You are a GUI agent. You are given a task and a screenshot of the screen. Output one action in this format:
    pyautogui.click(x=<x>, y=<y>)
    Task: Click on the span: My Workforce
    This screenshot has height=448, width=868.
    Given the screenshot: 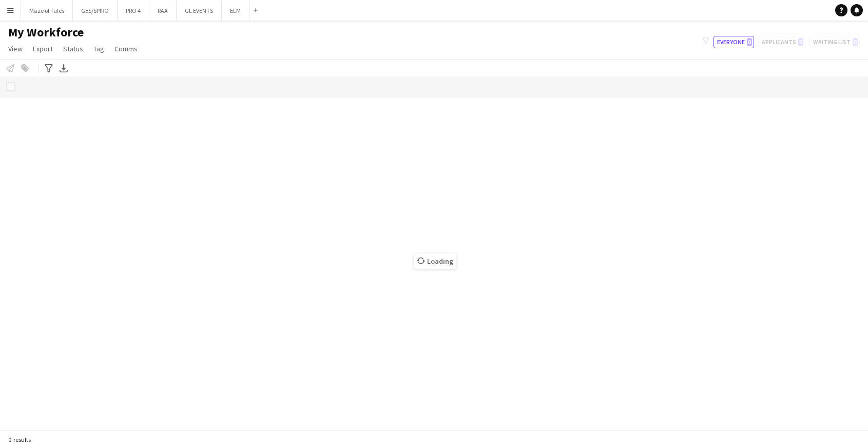 What is the action you would take?
    pyautogui.click(x=46, y=33)
    